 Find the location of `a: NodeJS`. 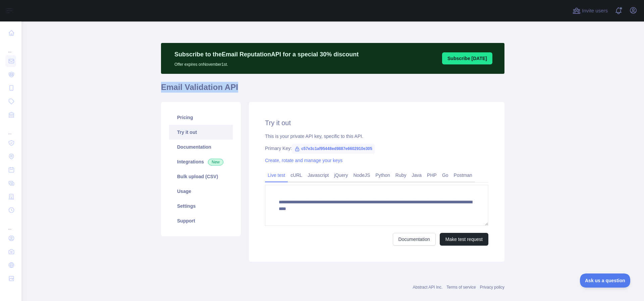

a: NodeJS is located at coordinates (361, 175).